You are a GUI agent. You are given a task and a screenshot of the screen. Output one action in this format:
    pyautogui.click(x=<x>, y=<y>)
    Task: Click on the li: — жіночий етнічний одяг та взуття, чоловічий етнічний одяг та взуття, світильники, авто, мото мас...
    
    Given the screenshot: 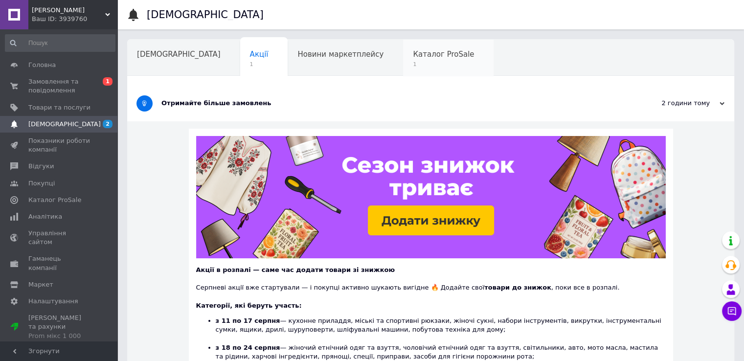 What is the action you would take?
    pyautogui.click(x=441, y=352)
    